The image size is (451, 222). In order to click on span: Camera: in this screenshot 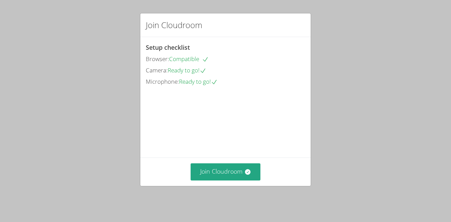, I will do `click(157, 70)`.